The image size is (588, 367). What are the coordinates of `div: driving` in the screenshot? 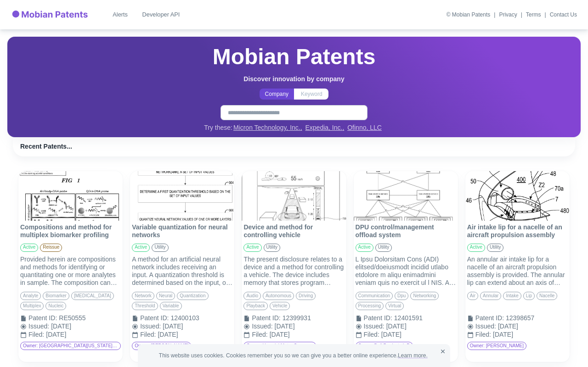 It's located at (306, 296).